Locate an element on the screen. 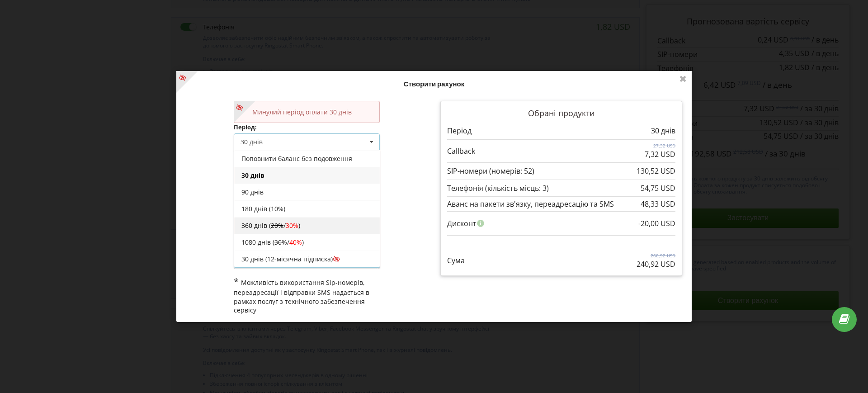 The width and height of the screenshot is (868, 393). p: Обрані продукти is located at coordinates (561, 113).